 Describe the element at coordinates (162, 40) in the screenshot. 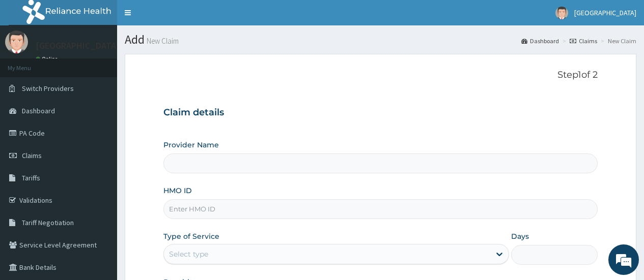

I see `small: New Claim` at that location.